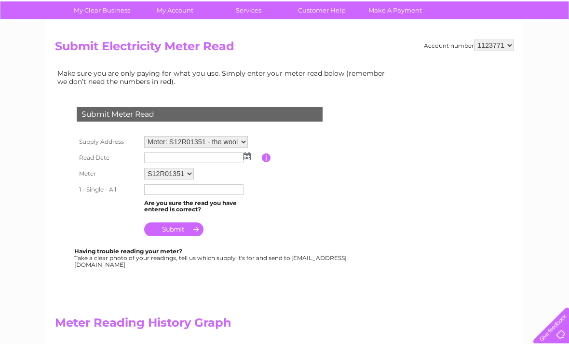 The width and height of the screenshot is (569, 344). What do you see at coordinates (548, 44) in the screenshot?
I see `a: Log out` at bounding box center [548, 44].